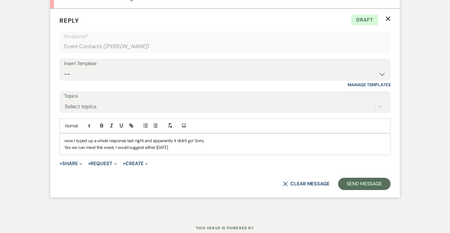 The width and height of the screenshot is (450, 233). What do you see at coordinates (225, 46) in the screenshot?
I see `div: Event Contacts` at bounding box center [225, 46].